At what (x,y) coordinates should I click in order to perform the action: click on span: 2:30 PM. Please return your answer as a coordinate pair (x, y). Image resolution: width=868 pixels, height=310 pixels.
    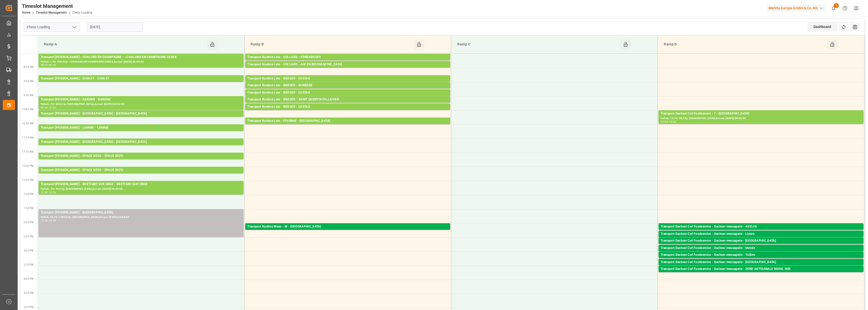
    Looking at the image, I should click on (29, 236).